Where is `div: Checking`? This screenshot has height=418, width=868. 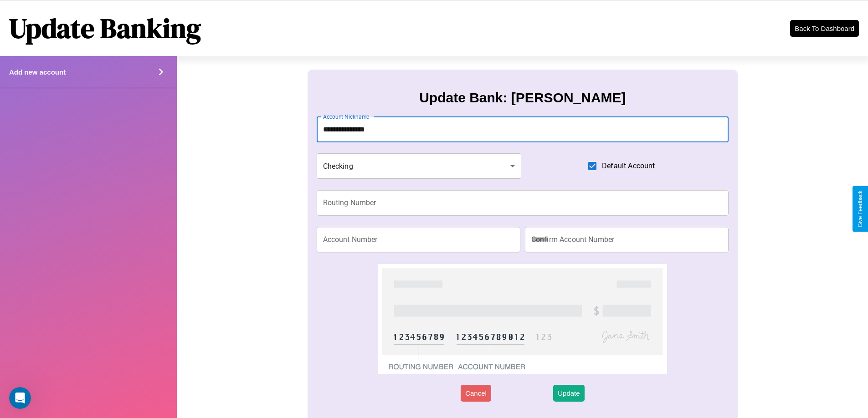
div: Checking is located at coordinates (419, 166).